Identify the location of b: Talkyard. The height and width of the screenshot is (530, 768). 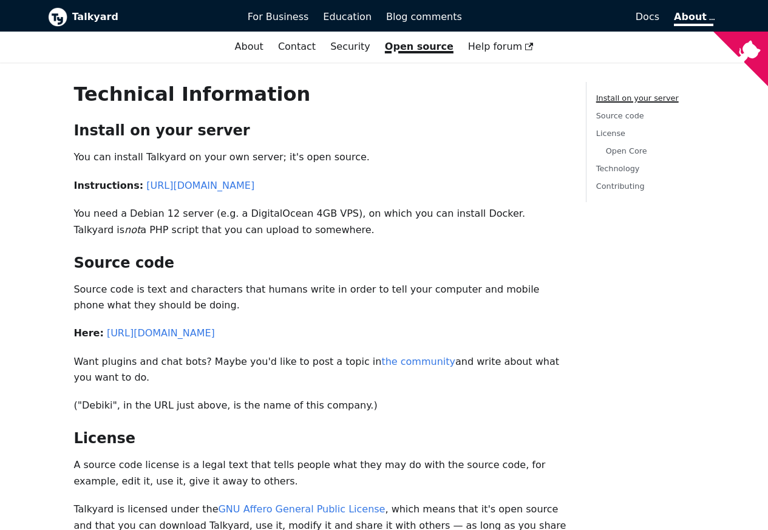
(151, 17).